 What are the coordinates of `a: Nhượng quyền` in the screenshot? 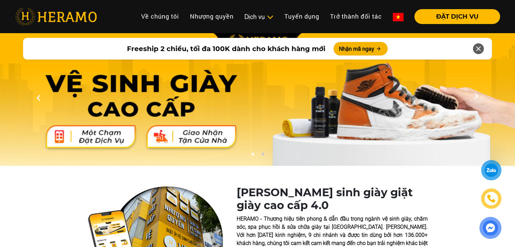 It's located at (212, 16).